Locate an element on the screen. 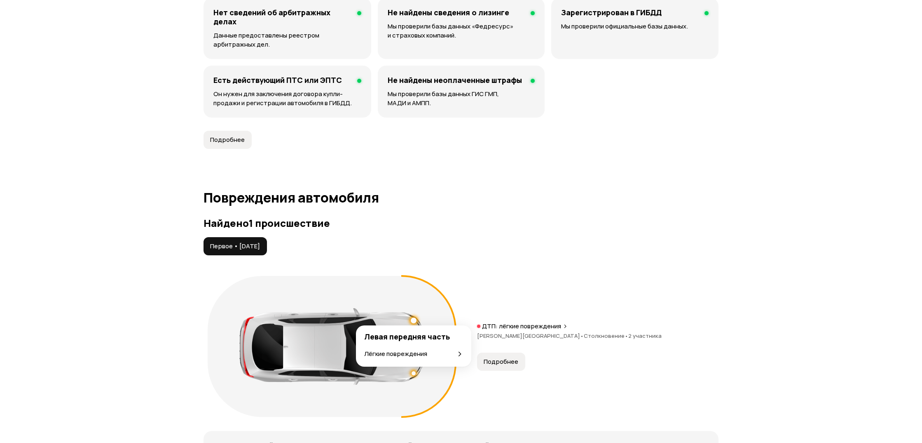 This screenshot has width=922, height=443. p: ДТП: лёгкие повреждения is located at coordinates (522, 326).